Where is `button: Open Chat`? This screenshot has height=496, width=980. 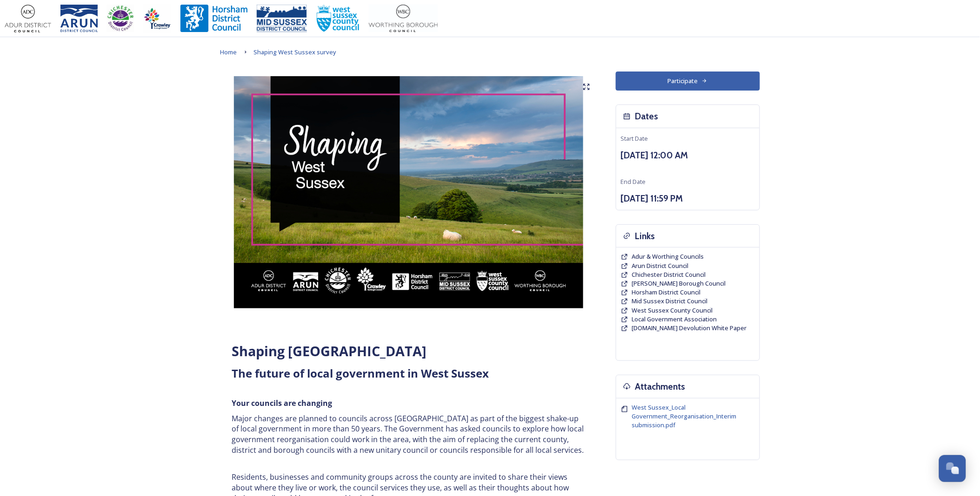
button: Open Chat is located at coordinates (952, 469).